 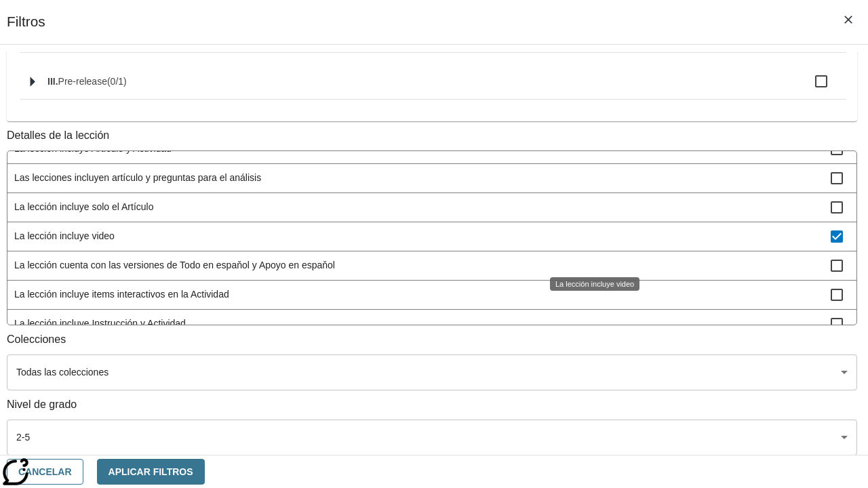 What do you see at coordinates (53, 81) in the screenshot?
I see `span: III.` at bounding box center [53, 81].